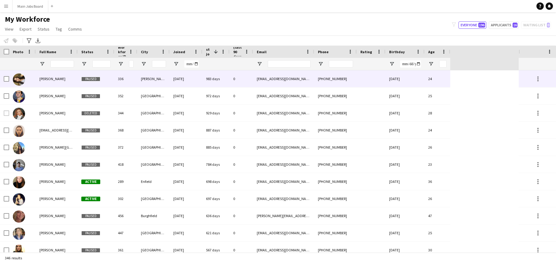 Image resolution: width=556 pixels, height=263 pixels. I want to click on div: 302, so click(126, 199).